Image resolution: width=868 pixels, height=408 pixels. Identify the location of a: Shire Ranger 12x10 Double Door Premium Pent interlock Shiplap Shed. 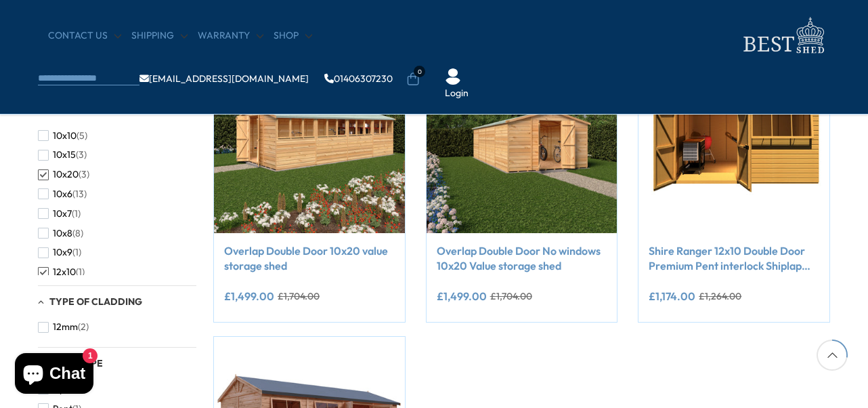
(734, 258).